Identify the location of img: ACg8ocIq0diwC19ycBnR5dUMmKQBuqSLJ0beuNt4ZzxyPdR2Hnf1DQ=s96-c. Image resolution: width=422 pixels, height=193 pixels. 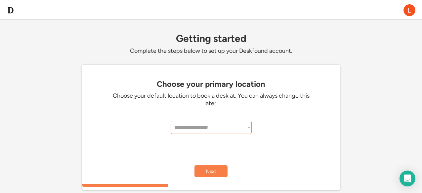
(409, 10).